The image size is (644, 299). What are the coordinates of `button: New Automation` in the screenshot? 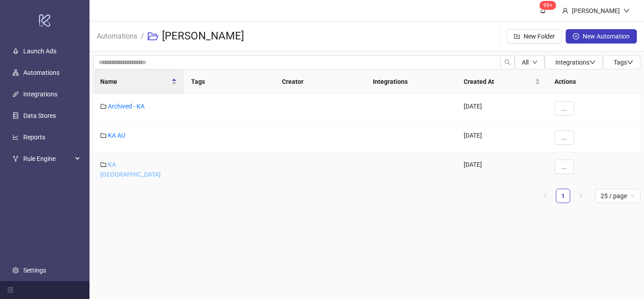 It's located at (601, 36).